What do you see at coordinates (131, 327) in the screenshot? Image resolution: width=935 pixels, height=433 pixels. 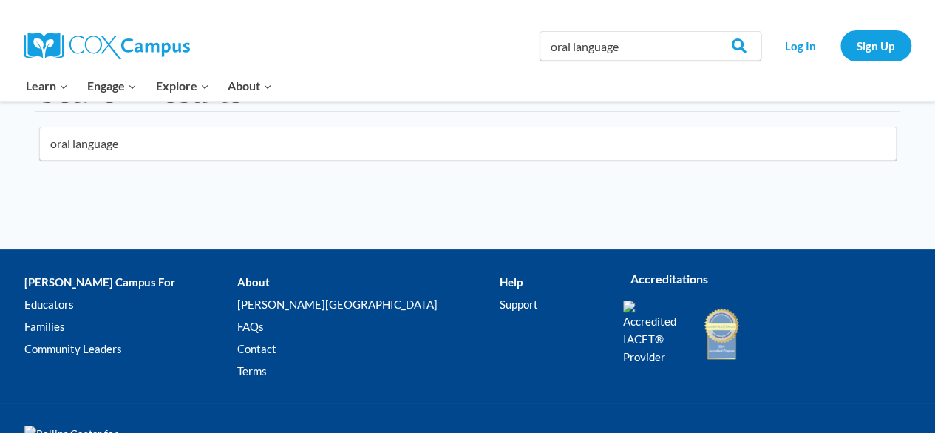 I see `a: Families` at bounding box center [131, 327].